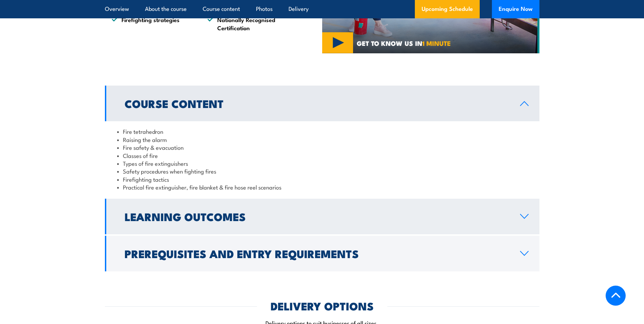  I want to click on strong: 1 MINUTE, so click(437, 43).